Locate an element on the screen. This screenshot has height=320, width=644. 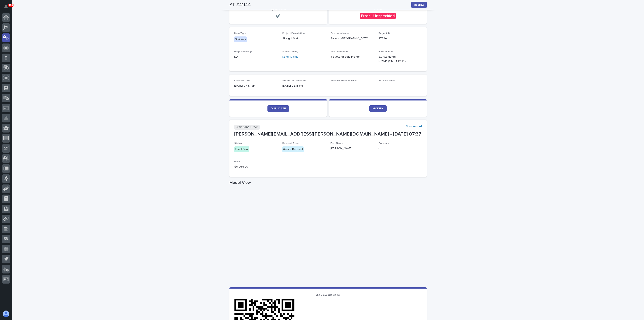
span: Company is located at coordinates (384, 143).